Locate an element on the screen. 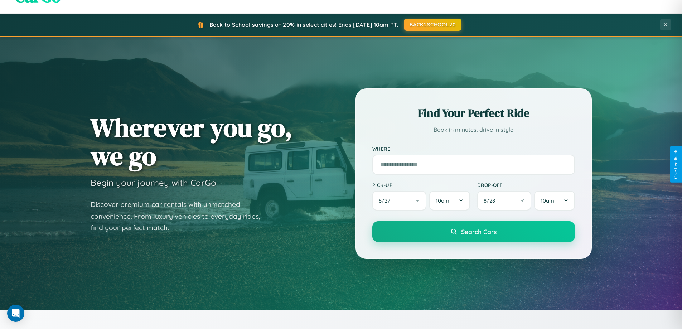  div: Give Feedback is located at coordinates (676, 164).